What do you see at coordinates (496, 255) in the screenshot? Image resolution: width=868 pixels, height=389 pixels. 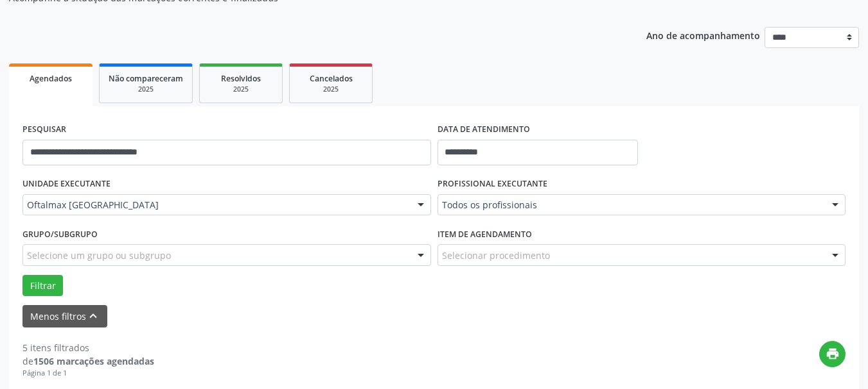 I see `span: Selecionar procedimento` at bounding box center [496, 255].